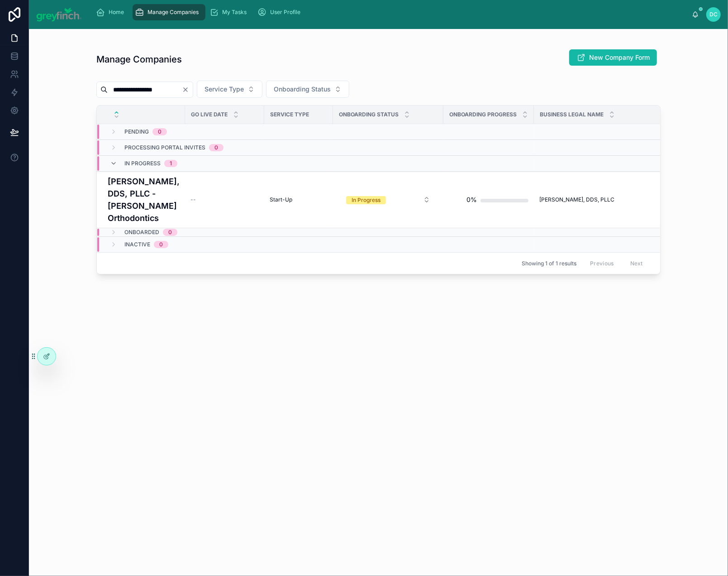 The image size is (728, 576). Describe the element at coordinates (139, 59) in the screenshot. I see `h1: Manage Companies` at that location.